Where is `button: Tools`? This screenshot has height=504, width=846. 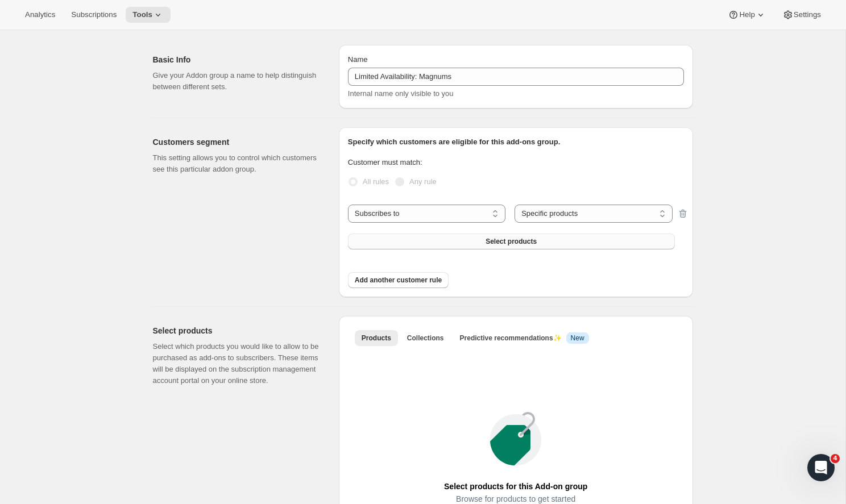 button: Tools is located at coordinates (148, 15).